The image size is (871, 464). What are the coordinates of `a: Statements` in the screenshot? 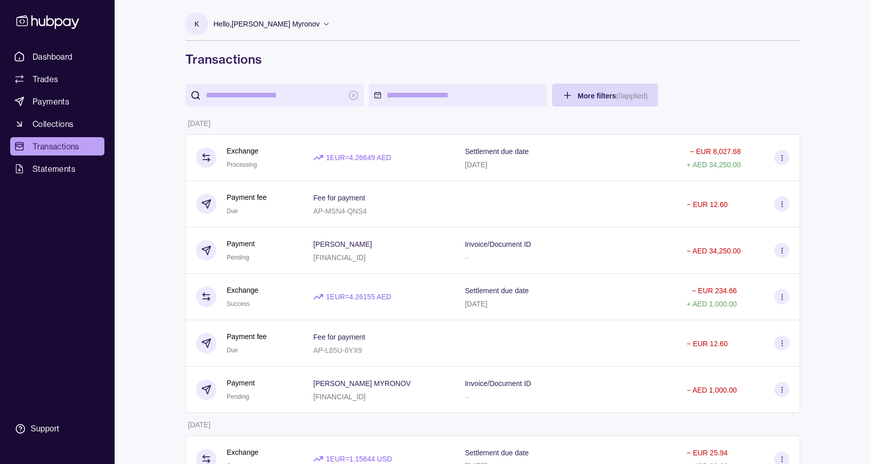 It's located at (57, 169).